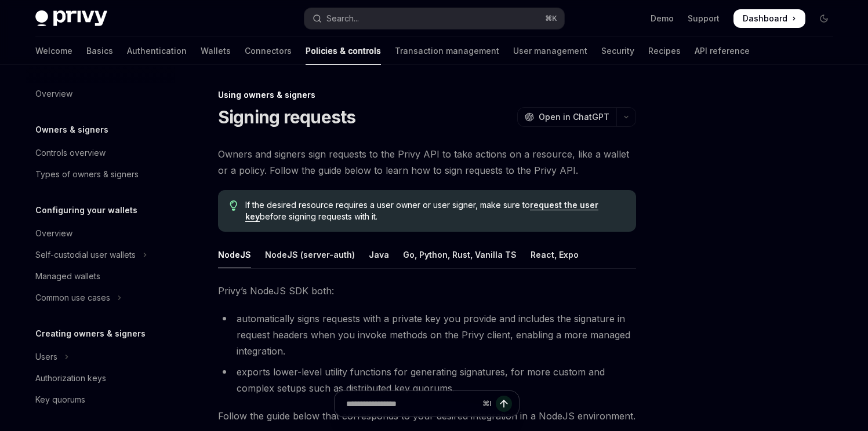 Image resolution: width=868 pixels, height=431 pixels. What do you see at coordinates (70, 153) in the screenshot?
I see `div: Controls overview` at bounding box center [70, 153].